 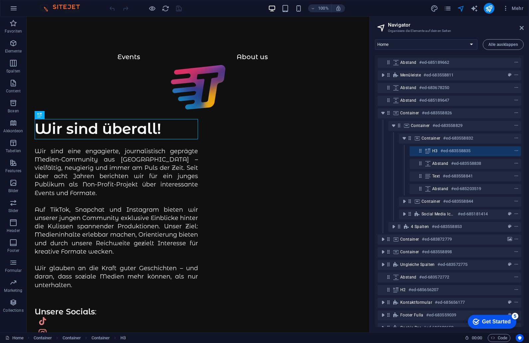 What do you see at coordinates (417, 265) in the screenshot?
I see `span: Ungleiche Spalten` at bounding box center [417, 265].